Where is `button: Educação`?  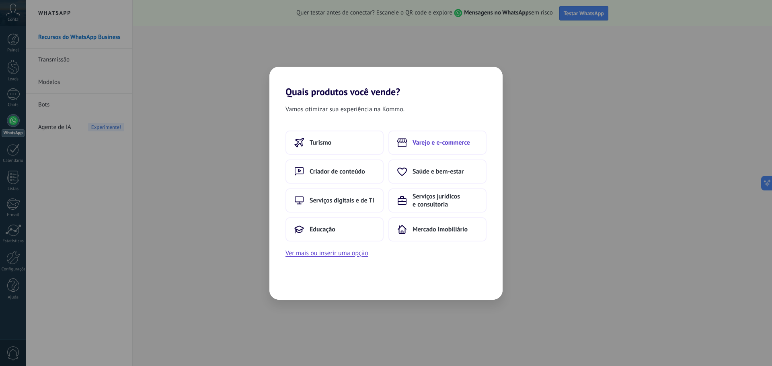 button: Educação is located at coordinates (334, 229).